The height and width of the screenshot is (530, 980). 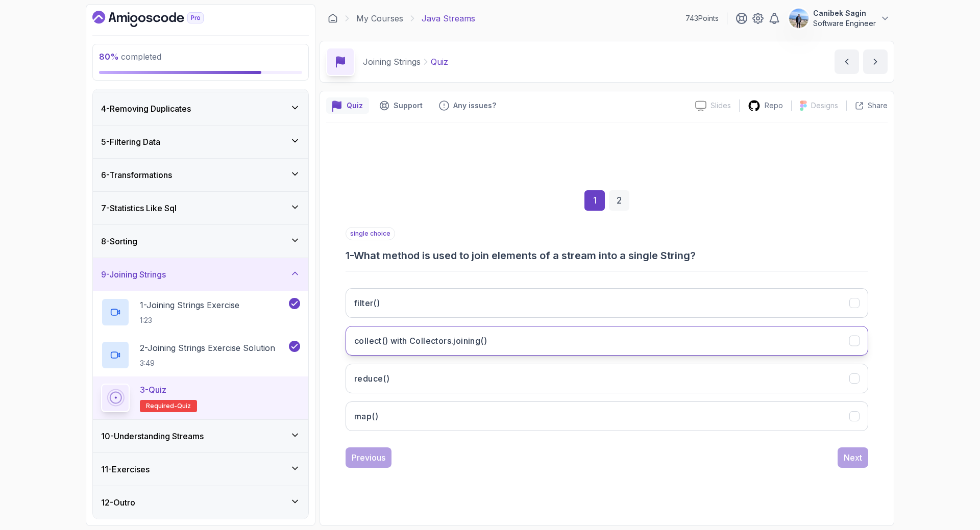 I want to click on button: 6-Transformations, so click(x=201, y=175).